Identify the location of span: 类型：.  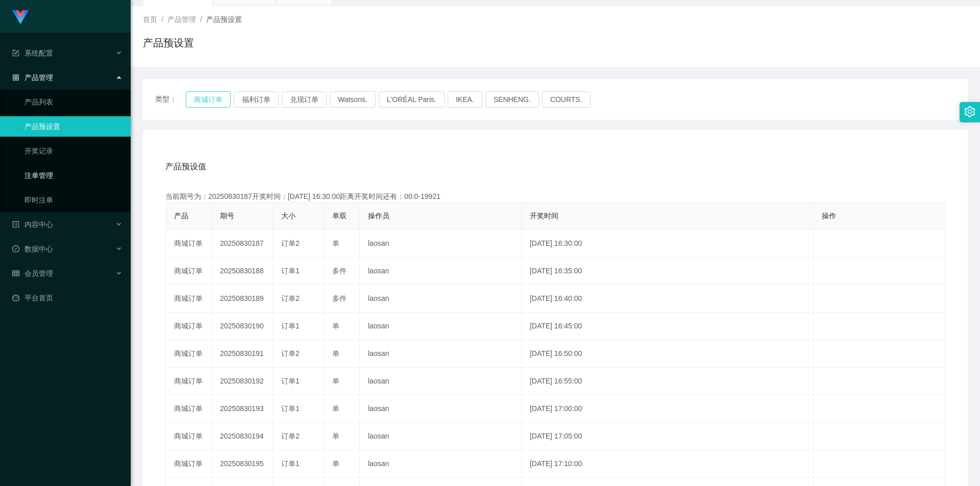
(170, 100).